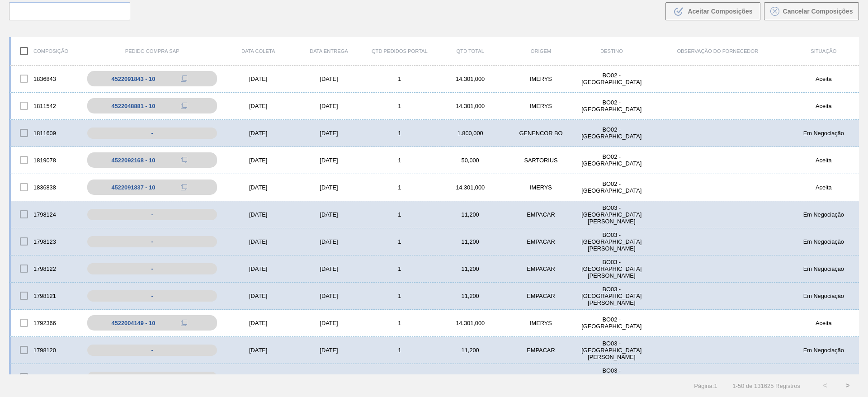 This screenshot has height=397, width=868. I want to click on div: 1.800,000, so click(470, 133).